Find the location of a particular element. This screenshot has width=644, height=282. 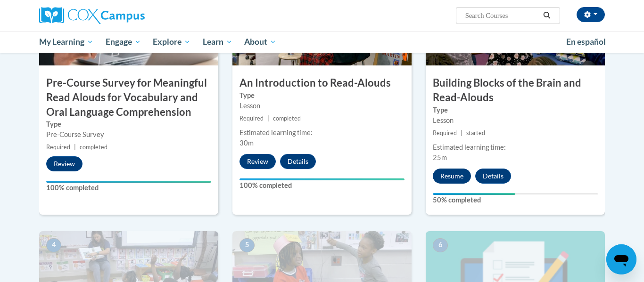

input: Search Courses is located at coordinates (502, 16).